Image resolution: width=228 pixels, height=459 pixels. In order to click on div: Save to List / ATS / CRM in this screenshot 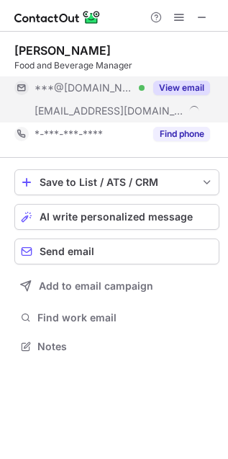, I will do `click(117, 182)`.